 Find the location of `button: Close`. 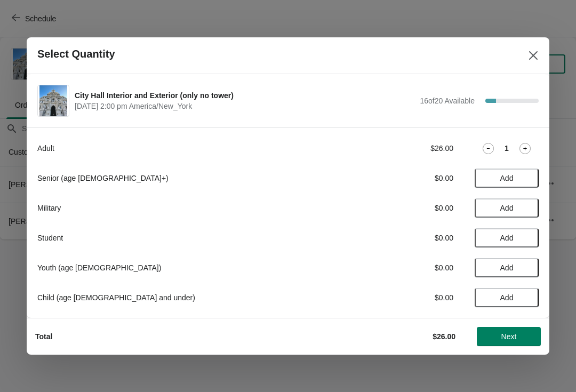

button: Close is located at coordinates (534, 56).